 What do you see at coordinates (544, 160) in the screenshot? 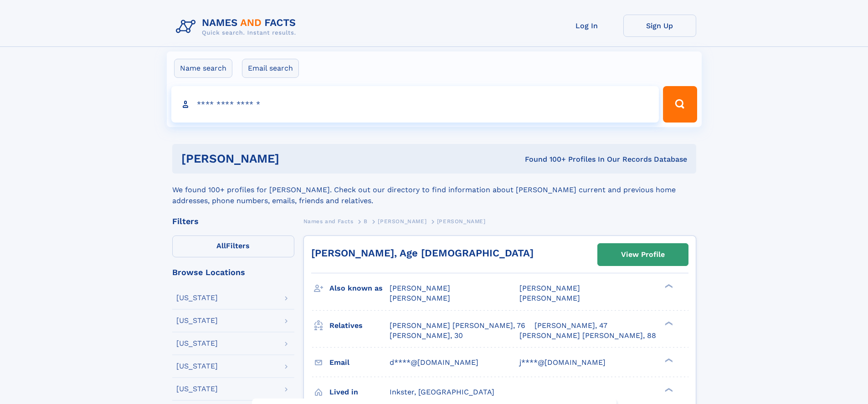
I see `div: Found 100+ Profiles In Our Records Database` at bounding box center [544, 160].